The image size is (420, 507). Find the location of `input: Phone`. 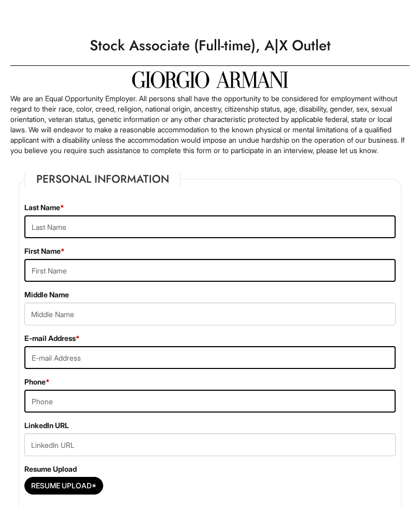

input: Phone is located at coordinates (210, 401).